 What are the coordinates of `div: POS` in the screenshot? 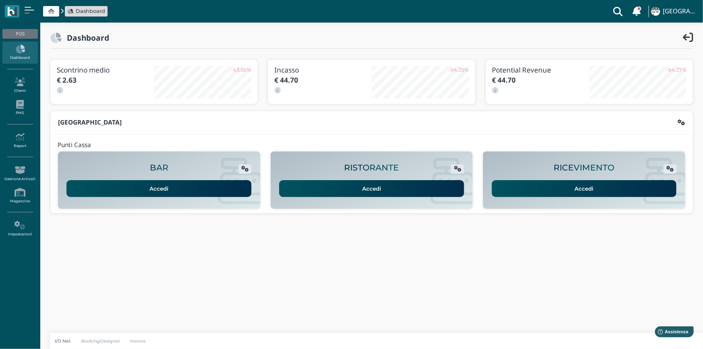 It's located at (20, 34).